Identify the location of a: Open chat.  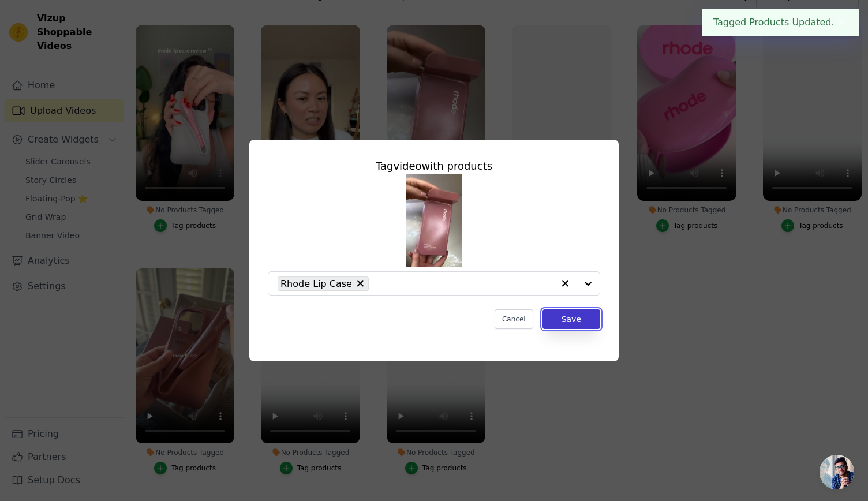
(836, 472).